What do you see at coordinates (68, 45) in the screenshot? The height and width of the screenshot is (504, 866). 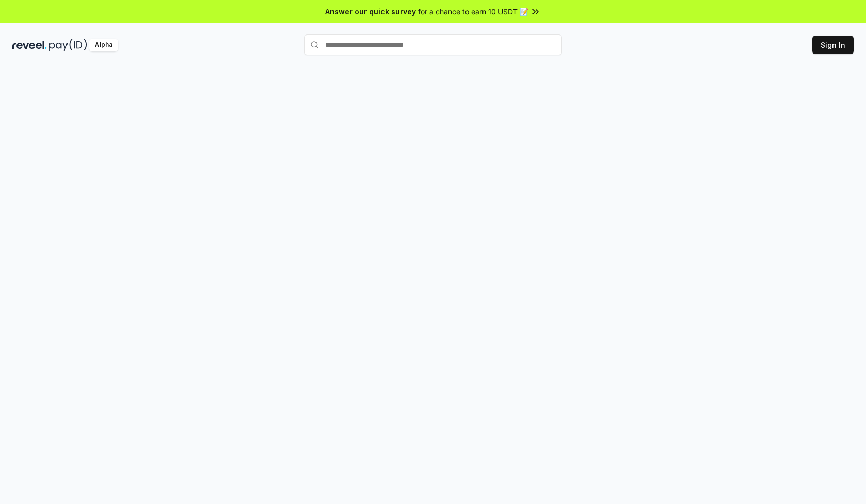 I see `img: pay_id` at bounding box center [68, 45].